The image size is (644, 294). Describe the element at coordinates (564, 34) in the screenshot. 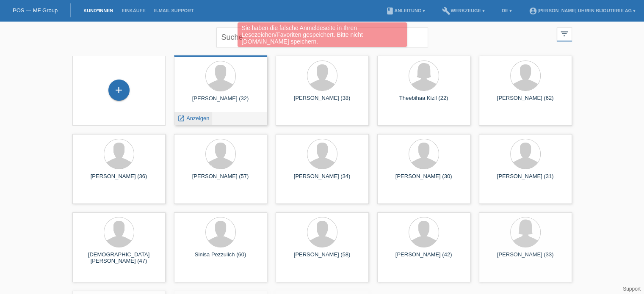

I see `i: filter_list` at that location.